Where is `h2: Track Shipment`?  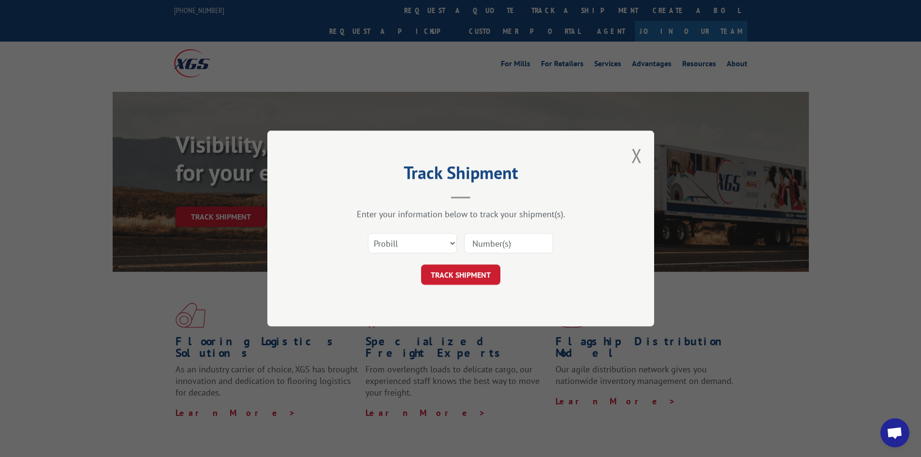
h2: Track Shipment is located at coordinates (461, 175).